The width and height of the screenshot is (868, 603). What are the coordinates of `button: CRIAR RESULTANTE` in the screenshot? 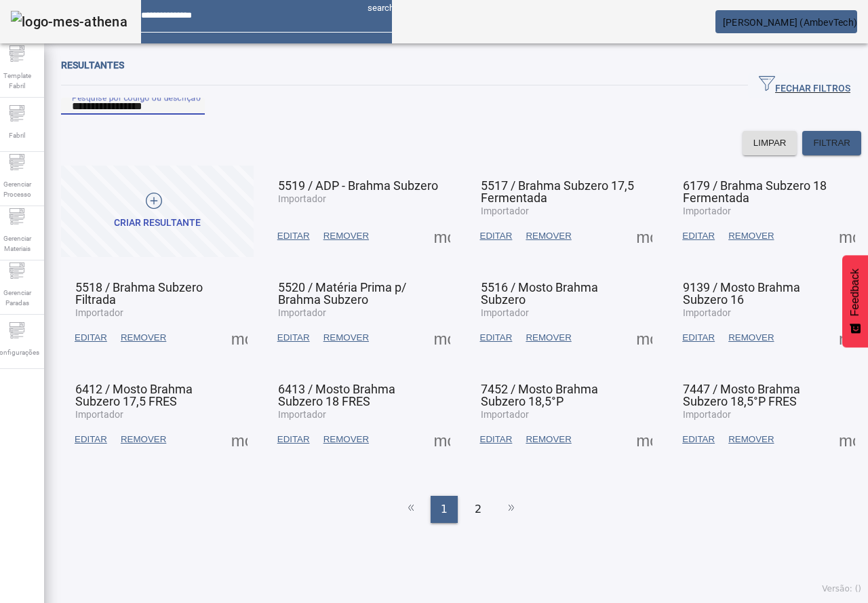 It's located at (157, 211).